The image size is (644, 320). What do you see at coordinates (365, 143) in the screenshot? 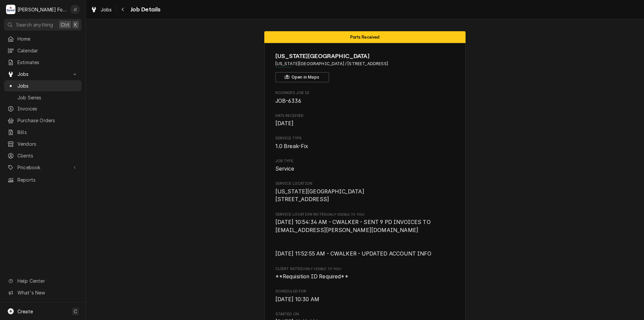
I see `div: Service Type` at bounding box center [365, 143].